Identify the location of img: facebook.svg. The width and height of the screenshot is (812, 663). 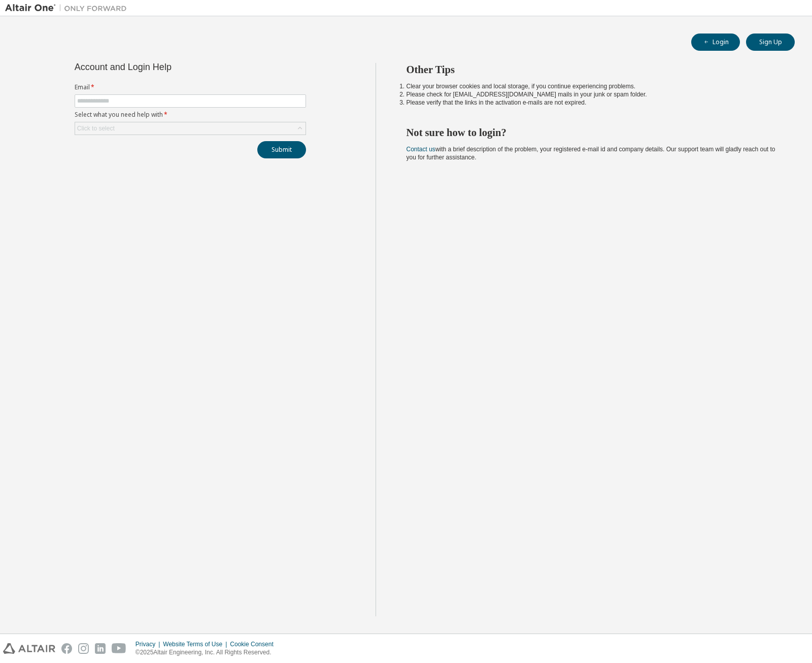
(67, 648).